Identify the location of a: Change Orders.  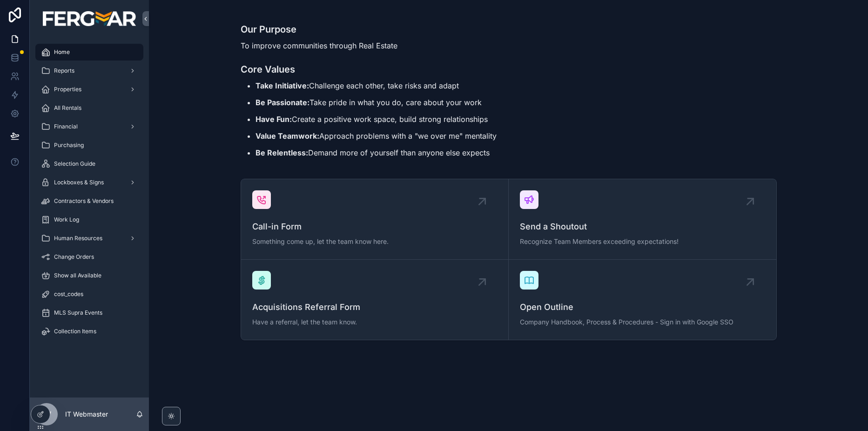
(89, 257).